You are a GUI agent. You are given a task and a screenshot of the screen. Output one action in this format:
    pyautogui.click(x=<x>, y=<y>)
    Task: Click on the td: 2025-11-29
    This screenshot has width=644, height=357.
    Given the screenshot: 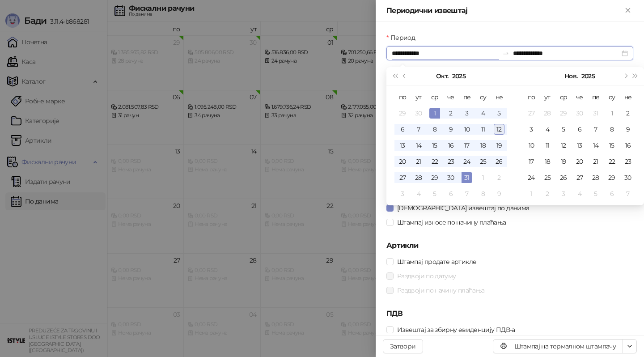 What is the action you would take?
    pyautogui.click(x=612, y=177)
    